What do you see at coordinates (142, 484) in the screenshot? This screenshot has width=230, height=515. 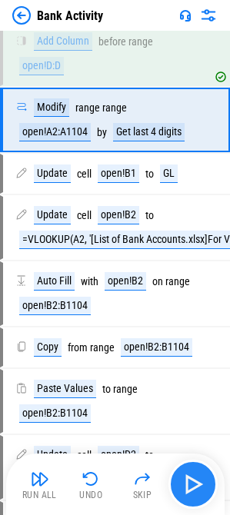 I see `button: Skip` at bounding box center [142, 484].